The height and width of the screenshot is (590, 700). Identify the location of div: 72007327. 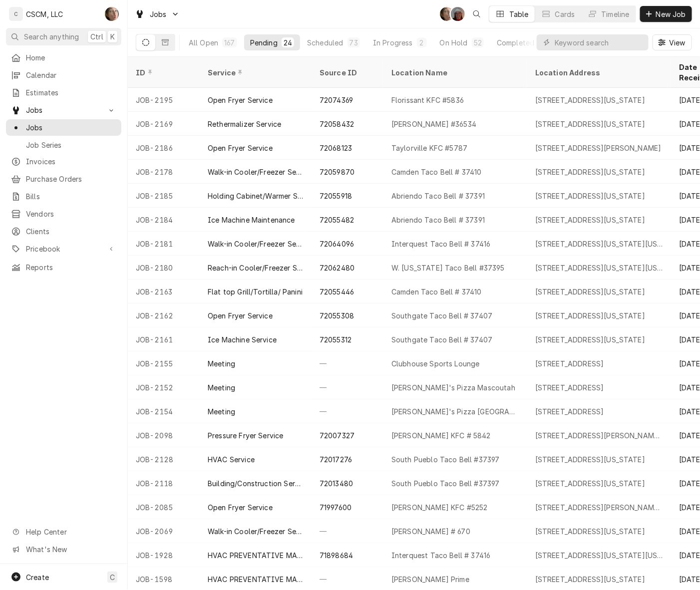
(337, 435).